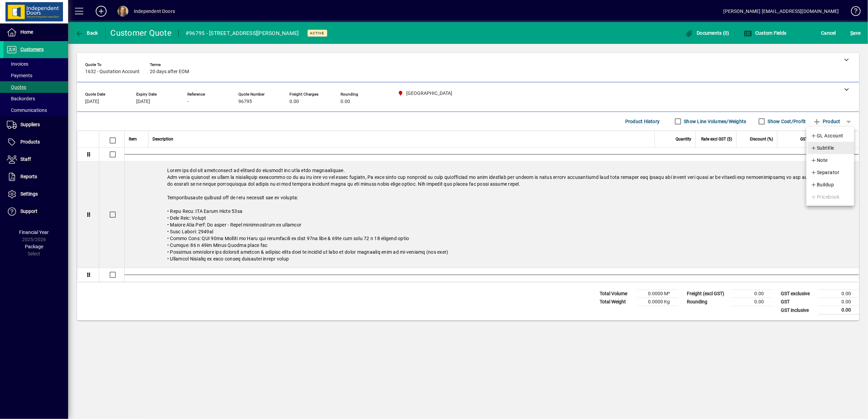 Image resolution: width=868 pixels, height=419 pixels. I want to click on button: Subtitle, so click(830, 148).